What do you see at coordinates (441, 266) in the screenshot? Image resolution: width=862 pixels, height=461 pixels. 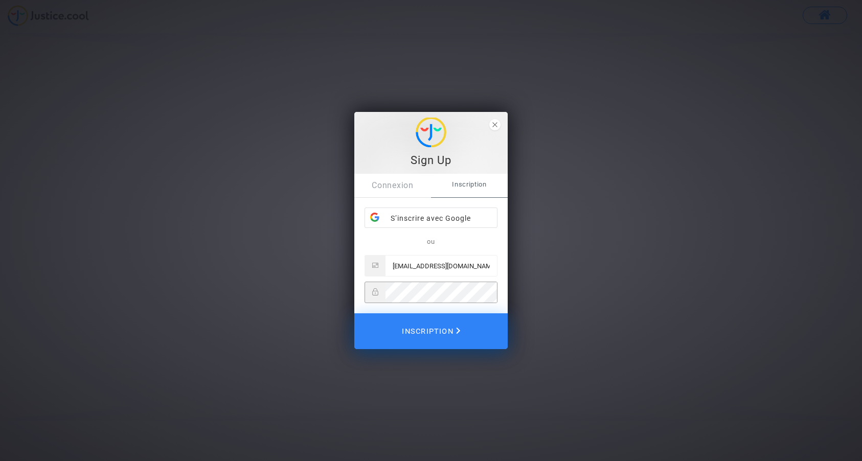 I see `input: Email` at bounding box center [441, 266].